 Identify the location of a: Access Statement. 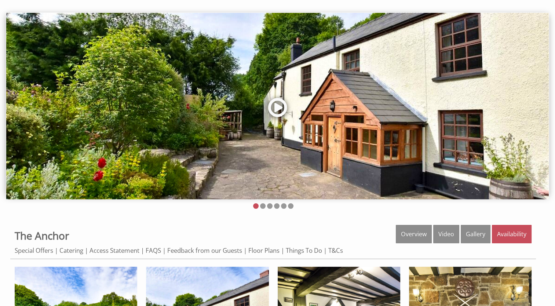
(114, 250).